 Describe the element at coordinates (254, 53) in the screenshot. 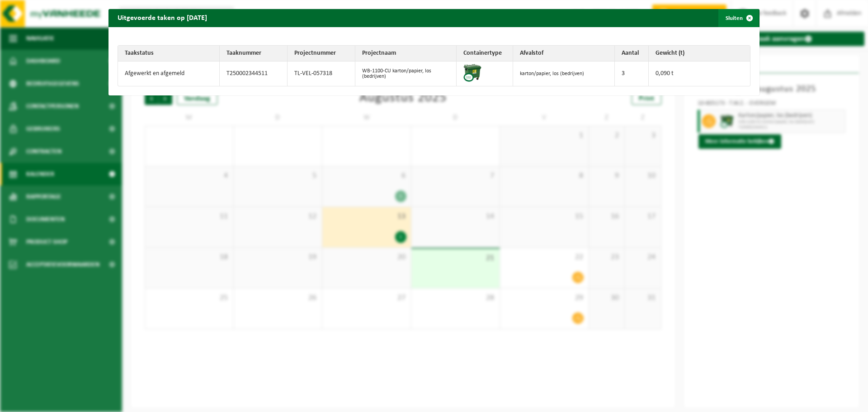

I see `th: Taaknummer` at that location.